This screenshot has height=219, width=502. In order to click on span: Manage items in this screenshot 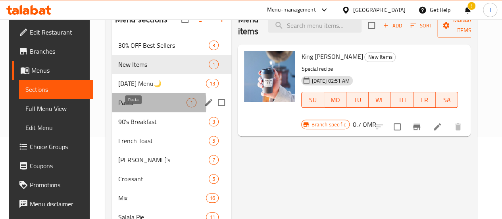, I will do `click(464, 25)`.